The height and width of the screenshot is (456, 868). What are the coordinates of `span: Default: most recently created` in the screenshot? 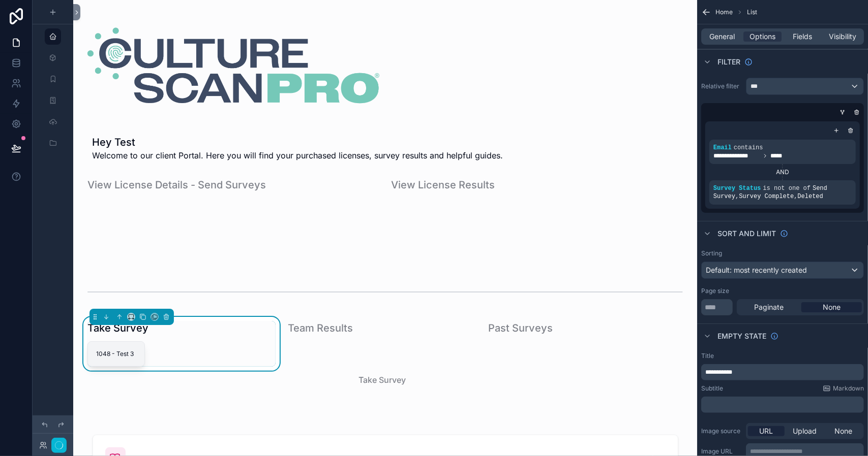 It's located at (756, 270).